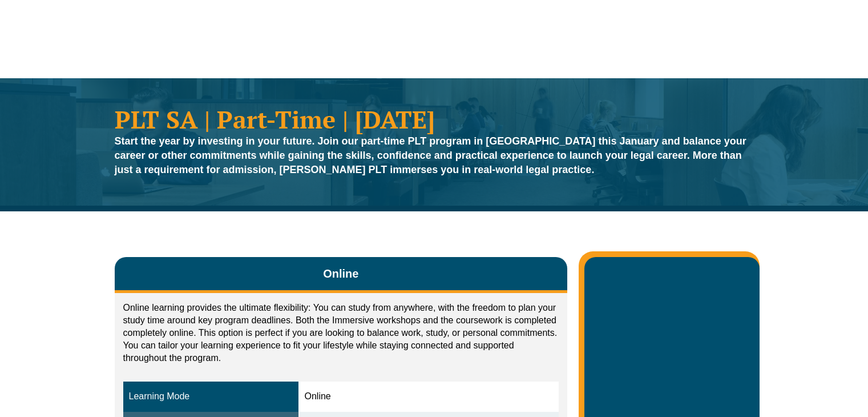  What do you see at coordinates (429, 396) in the screenshot?
I see `div: Online` at bounding box center [429, 396].